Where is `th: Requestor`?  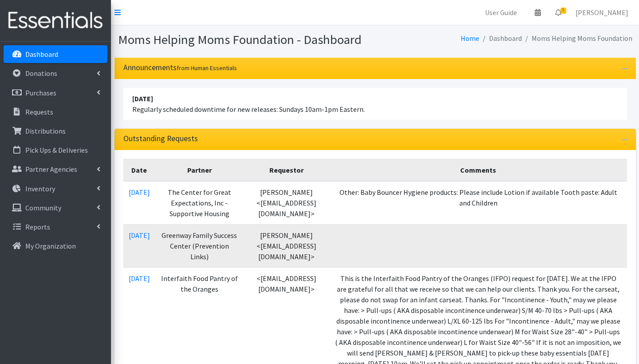 th: Requestor is located at coordinates (287, 170).